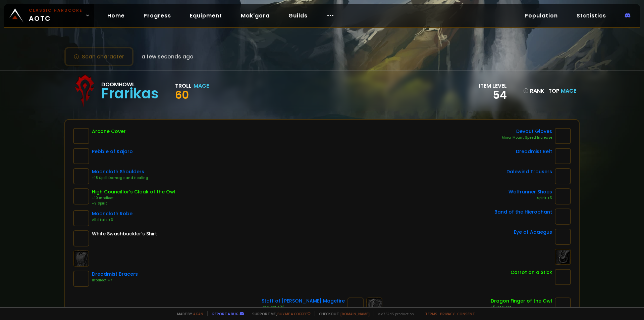  Describe the element at coordinates (109, 131) in the screenshot. I see `div: Arcane Cover` at that location.